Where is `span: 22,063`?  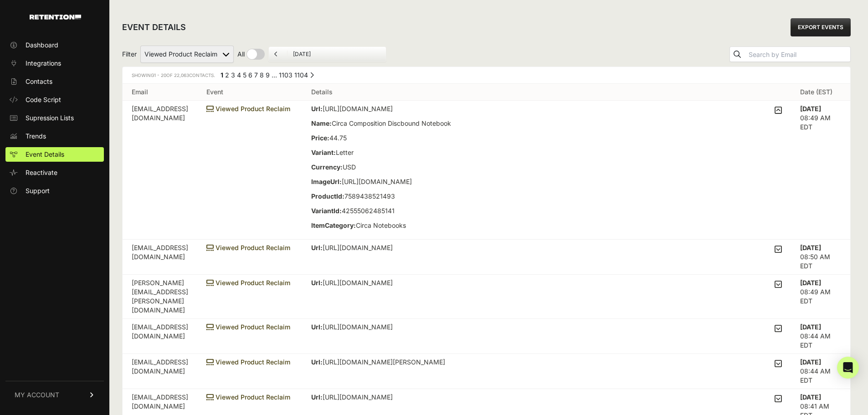
span: 22,063 is located at coordinates (181, 75).